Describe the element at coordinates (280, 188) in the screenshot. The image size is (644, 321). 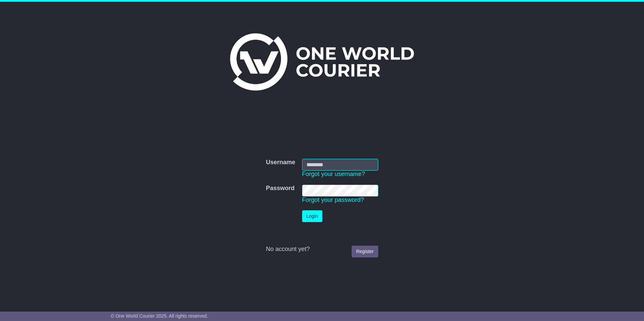
I see `label: Password` at that location.